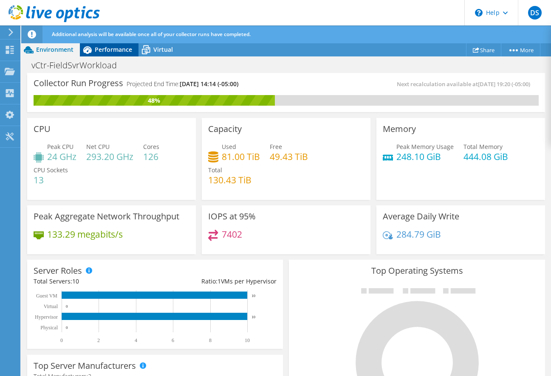 Image resolution: width=551 pixels, height=376 pixels. I want to click on h4: 24 GHz, so click(62, 157).